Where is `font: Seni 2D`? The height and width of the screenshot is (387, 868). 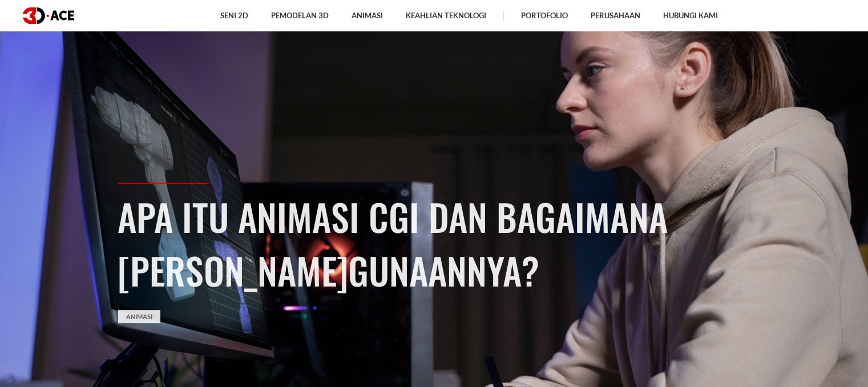 font: Seni 2D is located at coordinates (234, 15).